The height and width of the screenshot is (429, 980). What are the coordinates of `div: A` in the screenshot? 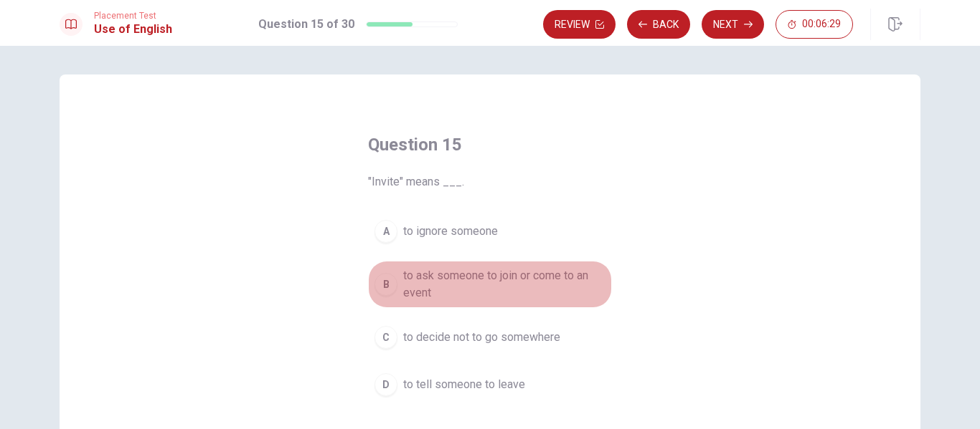 It's located at (386, 231).